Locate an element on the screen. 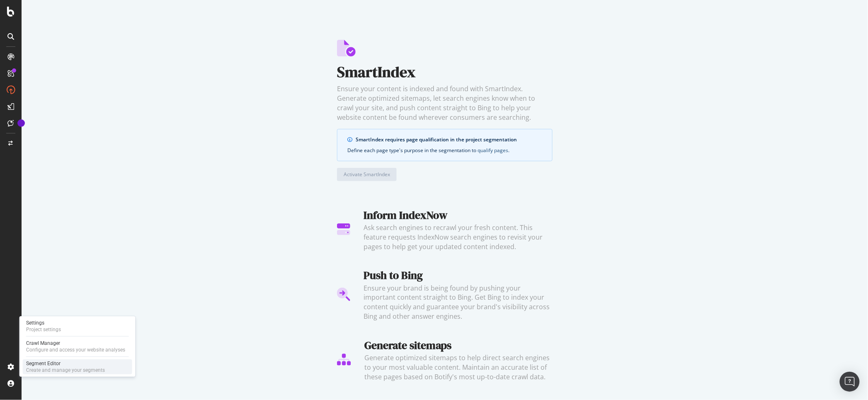 The height and width of the screenshot is (400, 868). div: Project settings is located at coordinates (43, 329).